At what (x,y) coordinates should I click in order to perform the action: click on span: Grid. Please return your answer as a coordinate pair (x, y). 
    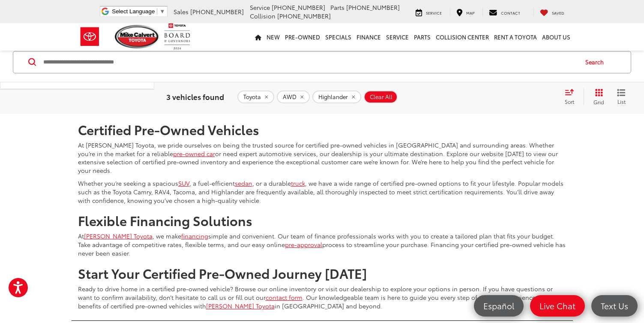
    Looking at the image, I should click on (598, 102).